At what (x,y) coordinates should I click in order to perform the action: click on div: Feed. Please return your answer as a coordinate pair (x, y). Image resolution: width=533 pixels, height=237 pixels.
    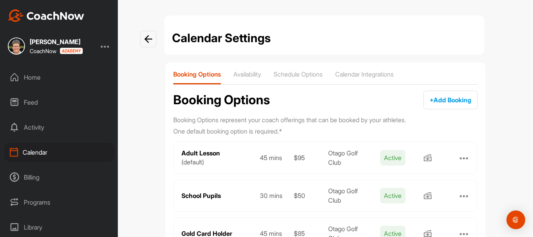
    Looking at the image, I should click on (59, 102).